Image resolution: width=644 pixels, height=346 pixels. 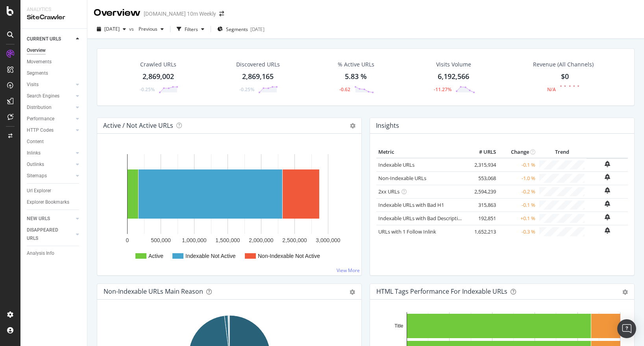 What do you see at coordinates (328, 240) in the screenshot?
I see `text: 3,000,000` at bounding box center [328, 240].